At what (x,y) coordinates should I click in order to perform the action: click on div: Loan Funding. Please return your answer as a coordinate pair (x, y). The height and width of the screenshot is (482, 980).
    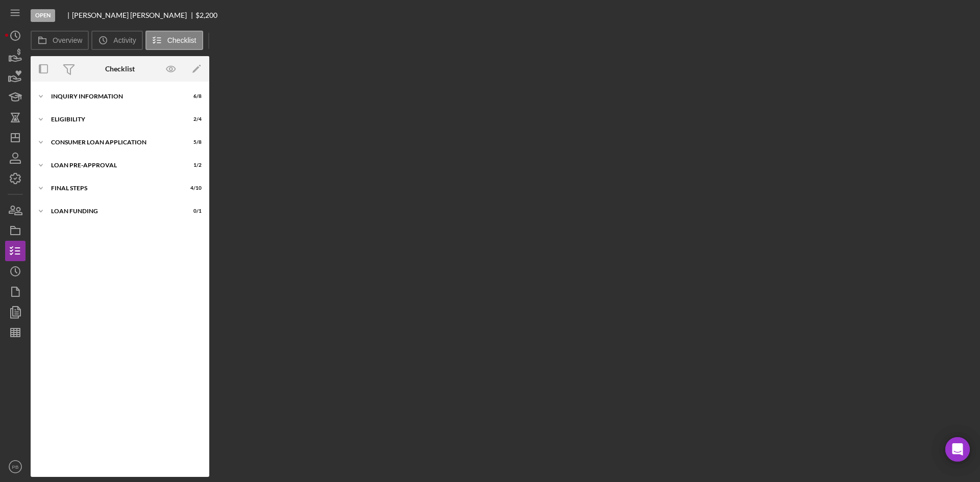
    Looking at the image, I should click on (113, 211).